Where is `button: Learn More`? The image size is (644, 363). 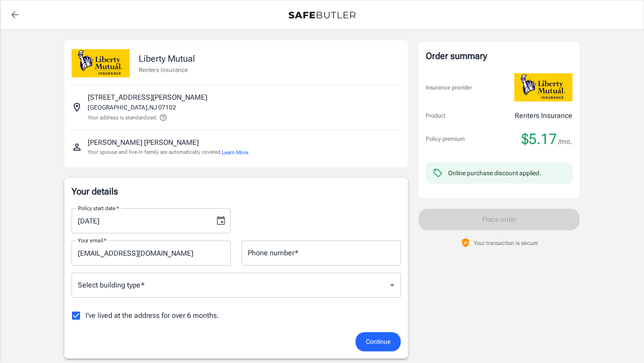 button: Learn More is located at coordinates (235, 153).